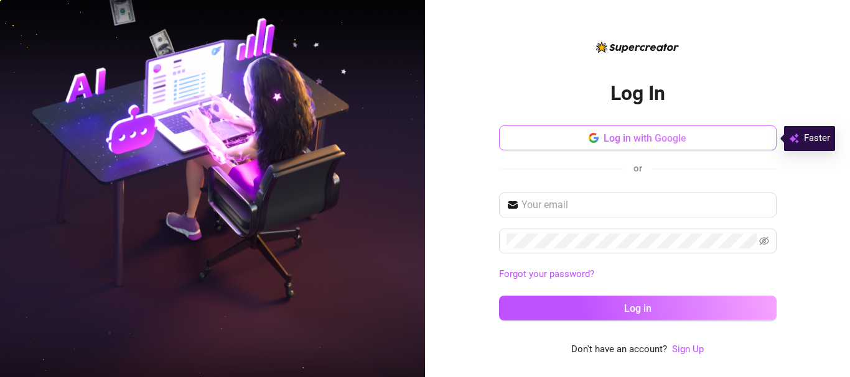 Image resolution: width=850 pixels, height=377 pixels. What do you see at coordinates (764, 241) in the screenshot?
I see `span: eye-invisible` at bounding box center [764, 241].